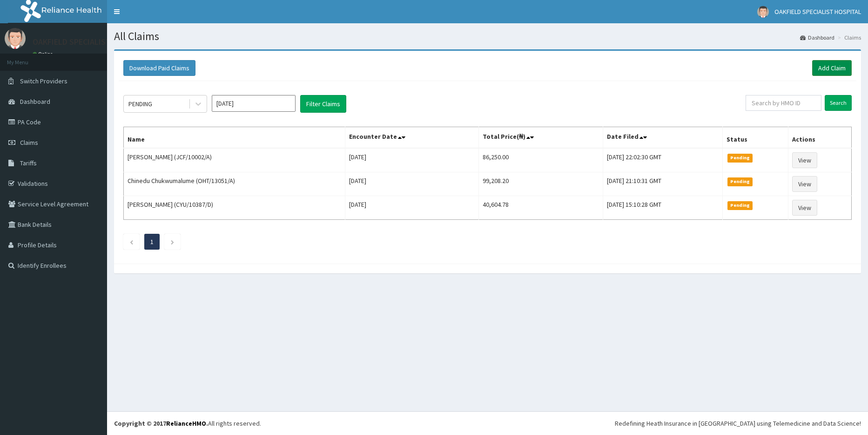 This screenshot has width=868, height=435. I want to click on input: Search by HMO ID, so click(783, 103).